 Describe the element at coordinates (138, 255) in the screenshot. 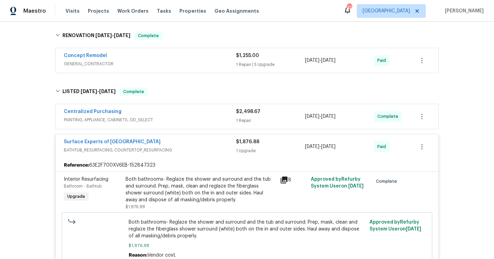

I see `span: Reason:` at that location.